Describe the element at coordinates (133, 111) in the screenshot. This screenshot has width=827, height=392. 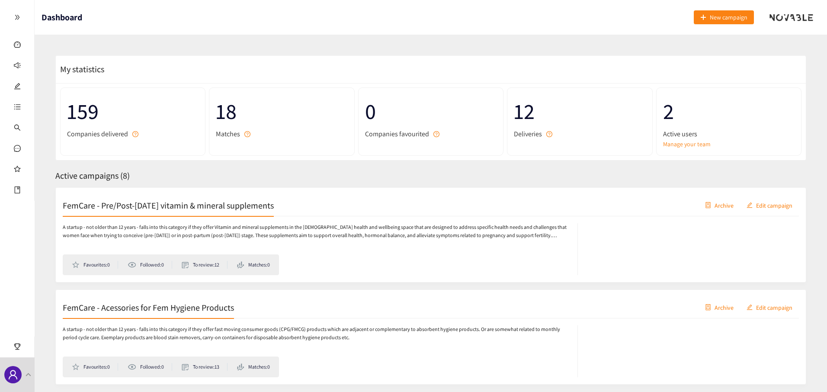
I see `span: 159` at that location.